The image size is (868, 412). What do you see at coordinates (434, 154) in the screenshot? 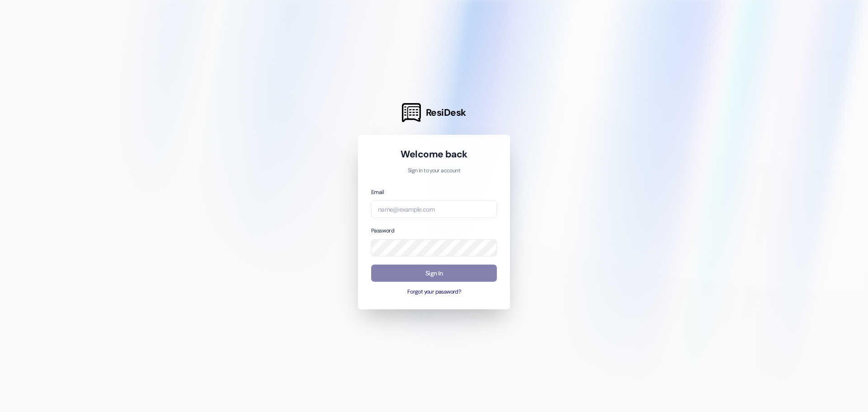
I see `h1: Welcome back` at bounding box center [434, 154].